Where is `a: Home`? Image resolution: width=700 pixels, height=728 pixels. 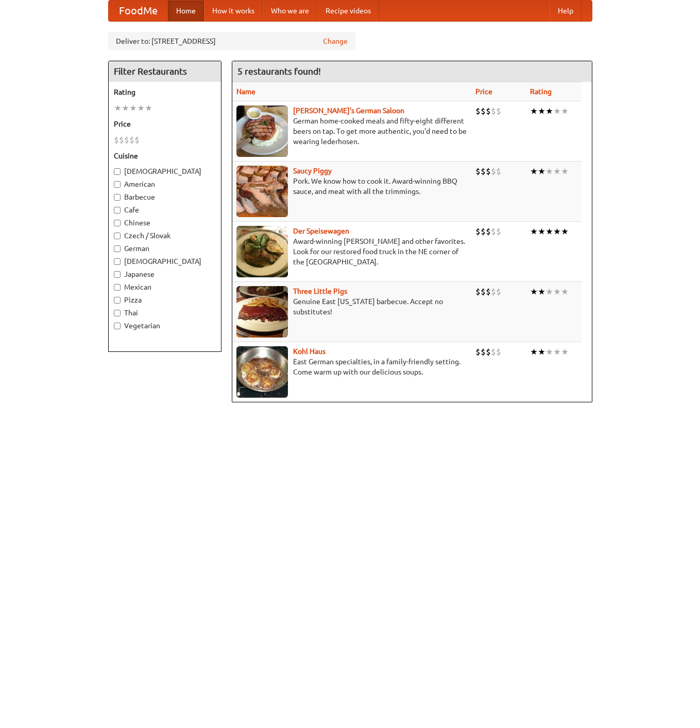
a: Home is located at coordinates (186, 10).